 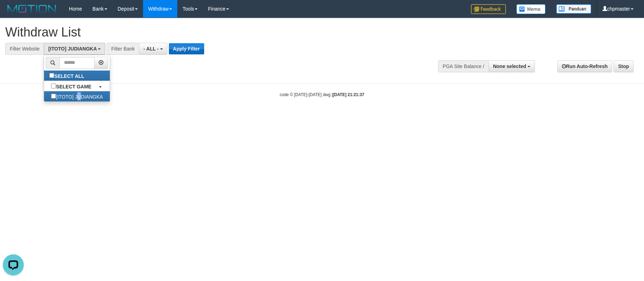 I want to click on button: - ALL -, so click(x=153, y=49).